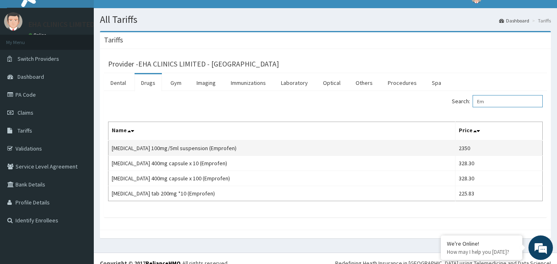 This screenshot has height=264, width=557. What do you see at coordinates (90, 51) in the screenshot?
I see `div: Chat with us now` at bounding box center [90, 51].